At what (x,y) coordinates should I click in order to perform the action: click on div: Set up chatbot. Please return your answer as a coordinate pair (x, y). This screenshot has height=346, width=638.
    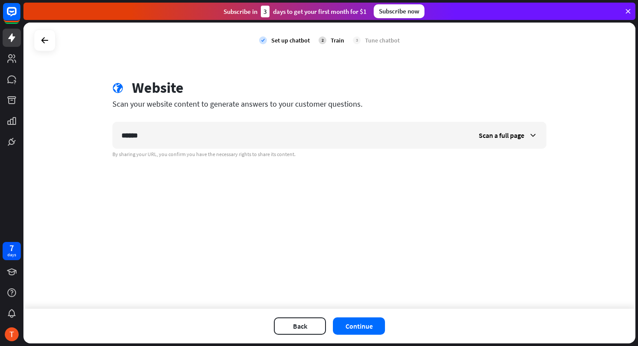
    Looking at the image, I should click on (290, 40).